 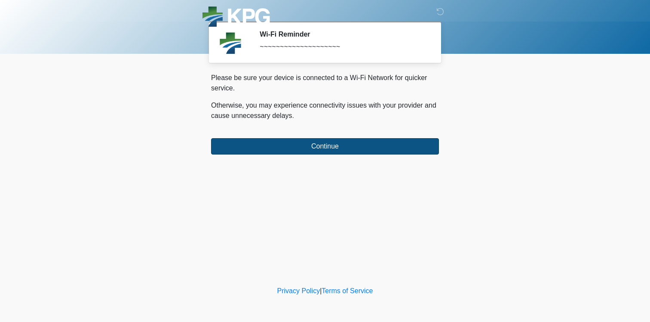 I want to click on p: Please be sure your device is connected to a Wi-Fi Network for quicker service., so click(x=325, y=83).